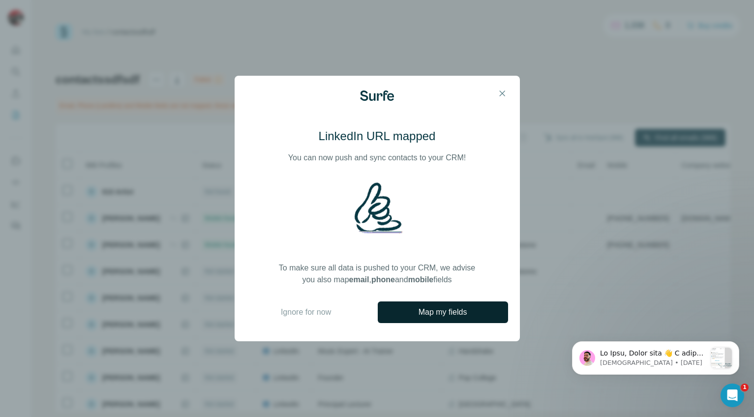 The image size is (754, 417). I want to click on p: Lo Ipsu, Dolor sita 👋 C adip eli'se doeiu temp inc utlab etd mag aliquaen adm venia. Q'n exerci u..., so click(96, 32).